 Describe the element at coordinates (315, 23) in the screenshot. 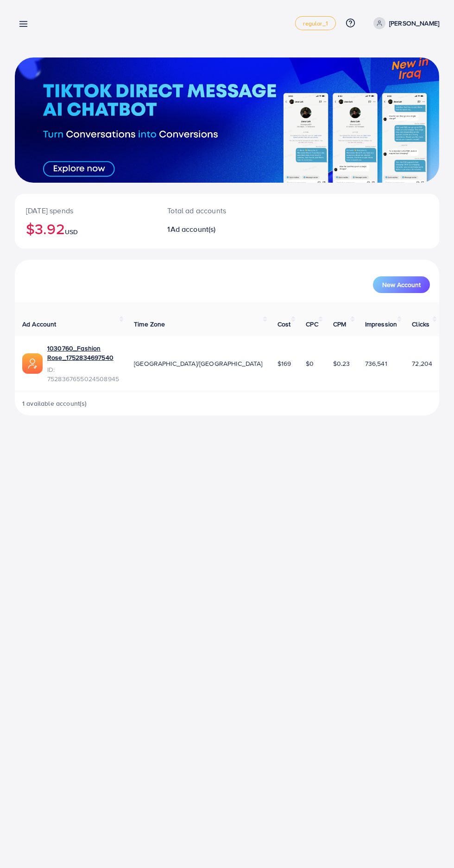

I see `a: regular_1` at that location.